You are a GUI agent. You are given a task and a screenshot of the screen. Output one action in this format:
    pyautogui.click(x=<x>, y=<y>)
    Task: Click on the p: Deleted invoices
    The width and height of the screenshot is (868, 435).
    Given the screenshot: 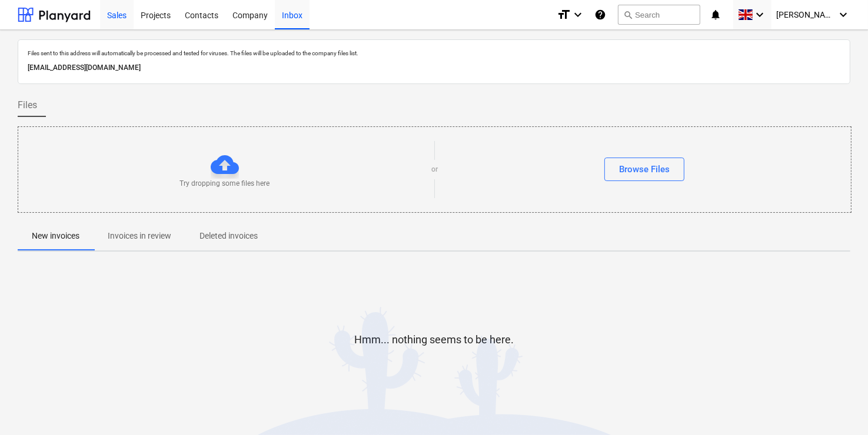 What is the action you would take?
    pyautogui.click(x=228, y=236)
    